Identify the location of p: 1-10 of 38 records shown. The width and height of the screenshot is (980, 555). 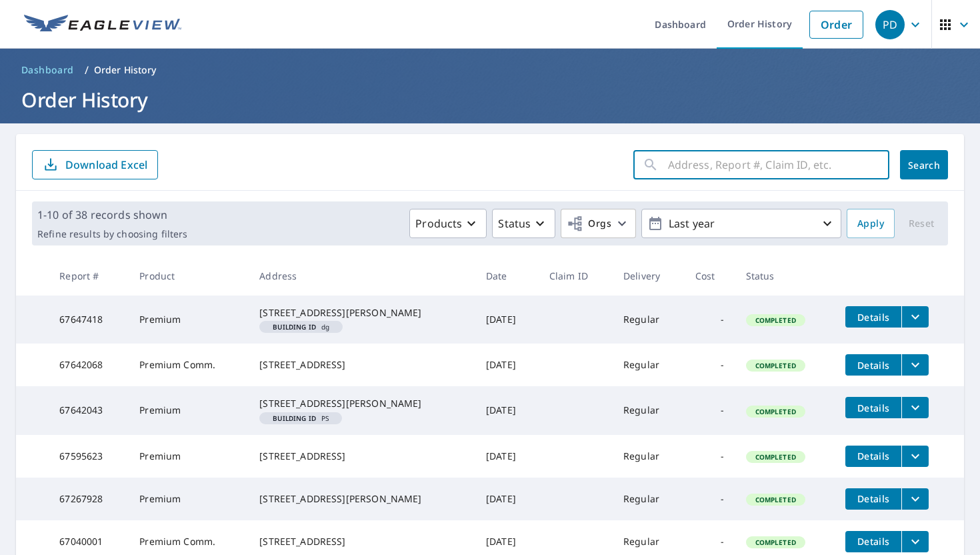
(112, 215).